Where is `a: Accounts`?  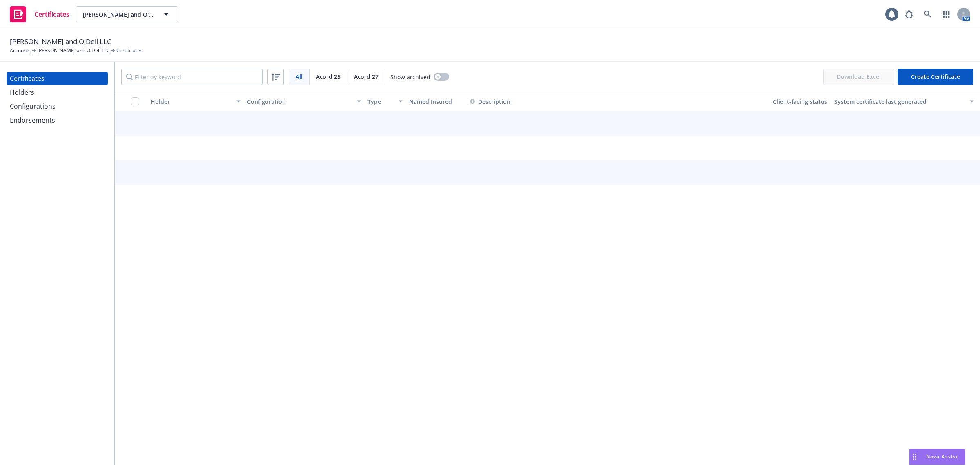 a: Accounts is located at coordinates (20, 51).